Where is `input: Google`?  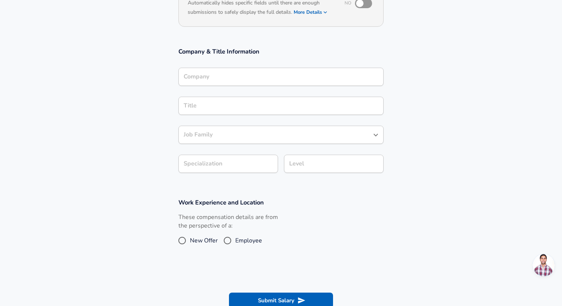
input: Google is located at coordinates (281, 77).